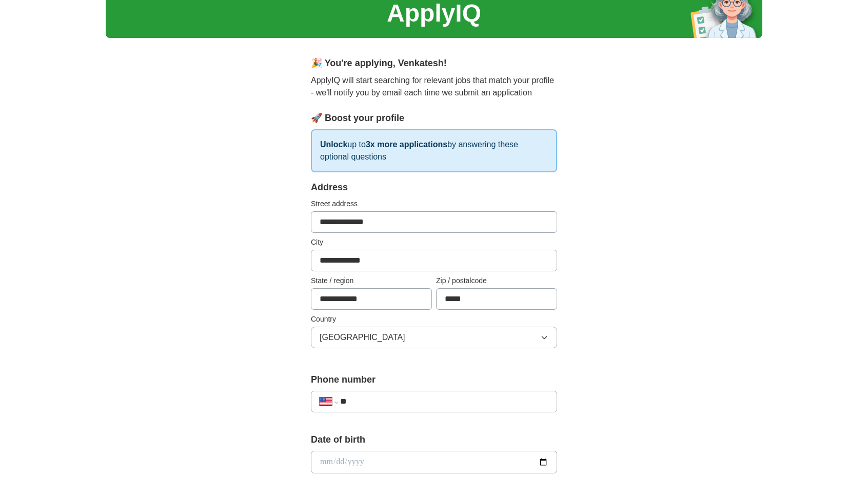  Describe the element at coordinates (434, 319) in the screenshot. I see `label: Country` at that location.